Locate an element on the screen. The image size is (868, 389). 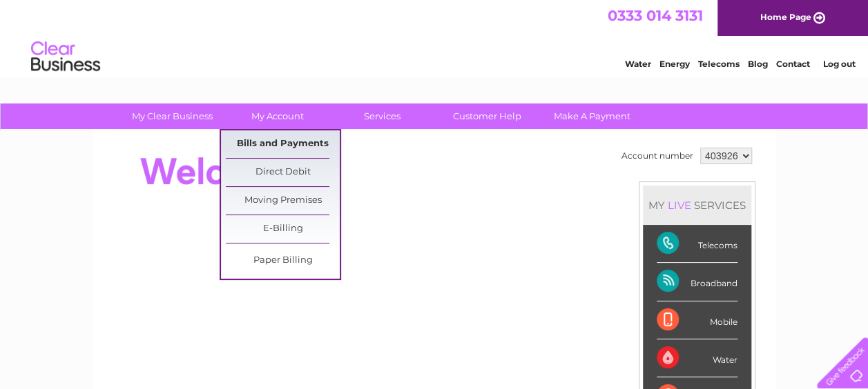
a: Energy is located at coordinates (675, 63).